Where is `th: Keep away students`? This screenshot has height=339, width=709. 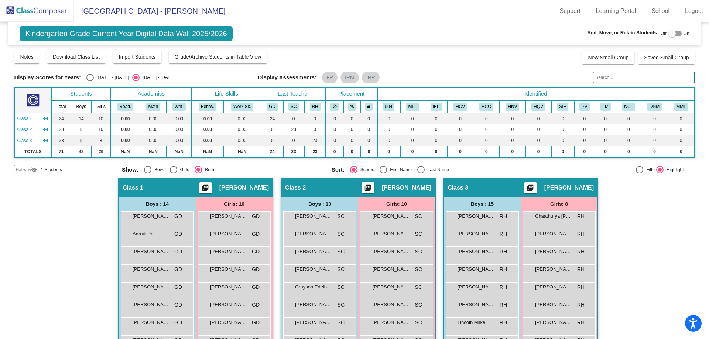 th: Keep away students is located at coordinates (335, 107).